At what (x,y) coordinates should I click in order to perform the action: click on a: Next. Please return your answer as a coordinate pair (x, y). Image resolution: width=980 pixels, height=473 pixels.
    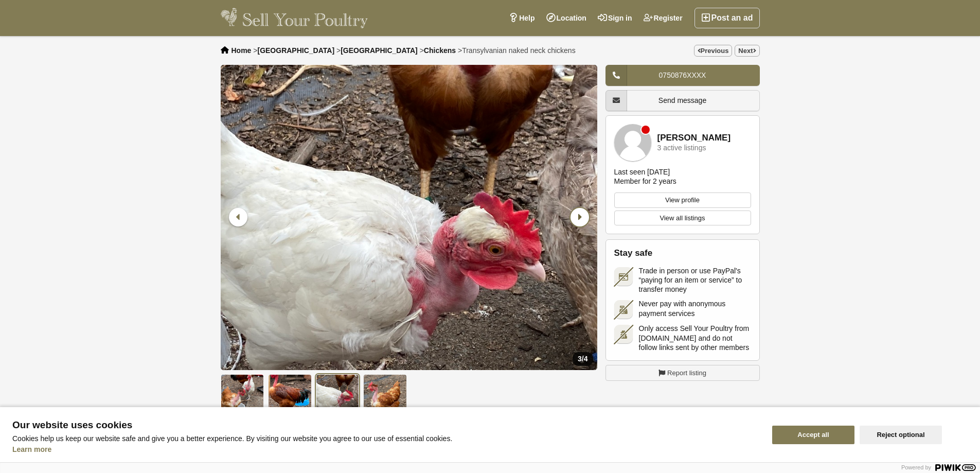
    Looking at the image, I should click on (747, 50).